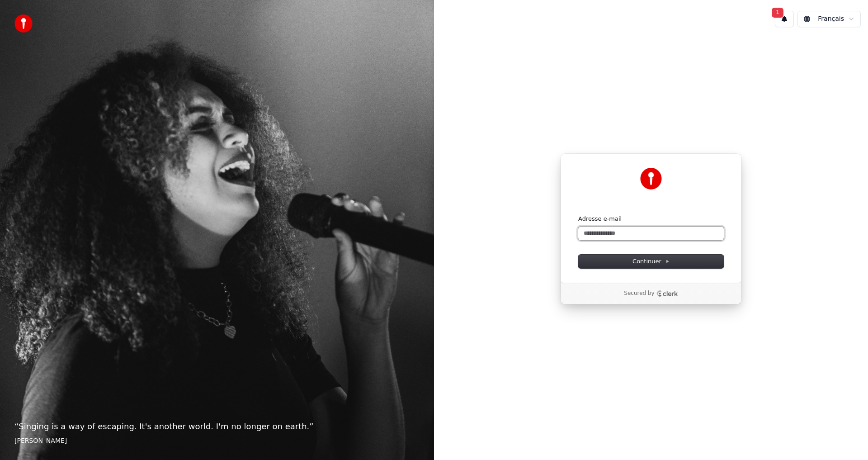 This screenshot has width=868, height=460. I want to click on p: “ Singing is a way of escaping. It's another world. I'm no longer on earth. ”, so click(217, 427).